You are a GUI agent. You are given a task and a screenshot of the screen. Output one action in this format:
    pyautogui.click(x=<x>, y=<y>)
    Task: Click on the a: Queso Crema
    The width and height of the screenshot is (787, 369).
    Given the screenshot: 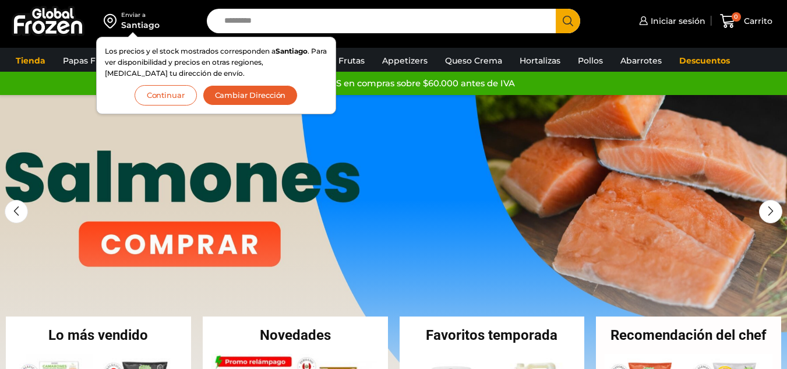 What is the action you would take?
    pyautogui.click(x=474, y=61)
    